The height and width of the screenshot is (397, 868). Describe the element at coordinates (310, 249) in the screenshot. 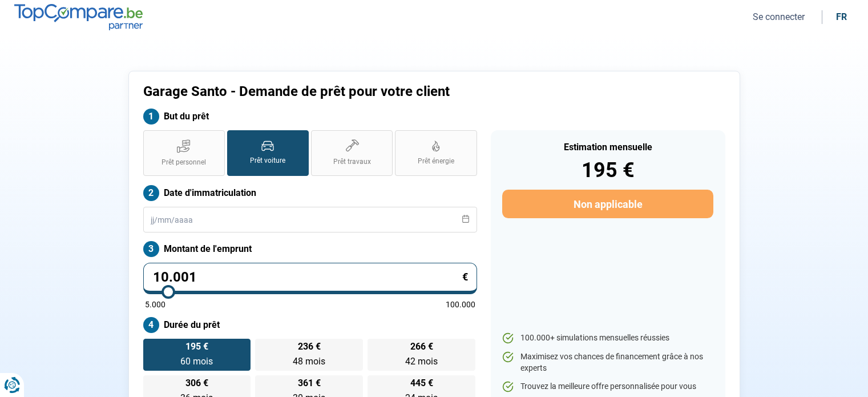

I see `label: Montant de l'emprunt` at that location.